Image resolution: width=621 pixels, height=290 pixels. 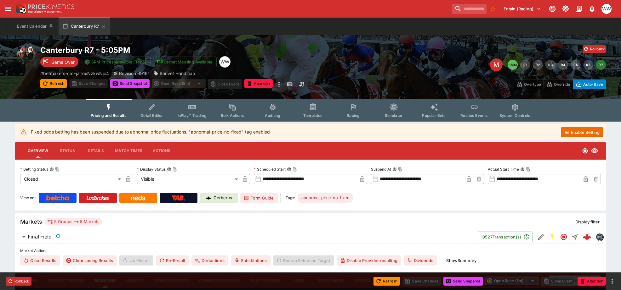 I want to click on button: Clear Losing Results, so click(x=90, y=261).